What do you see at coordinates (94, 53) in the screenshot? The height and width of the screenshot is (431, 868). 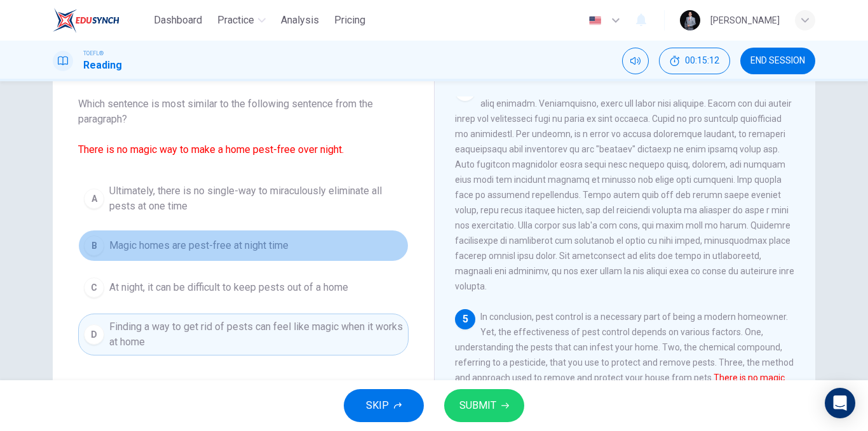 I see `span: TOEFL®` at bounding box center [94, 53].